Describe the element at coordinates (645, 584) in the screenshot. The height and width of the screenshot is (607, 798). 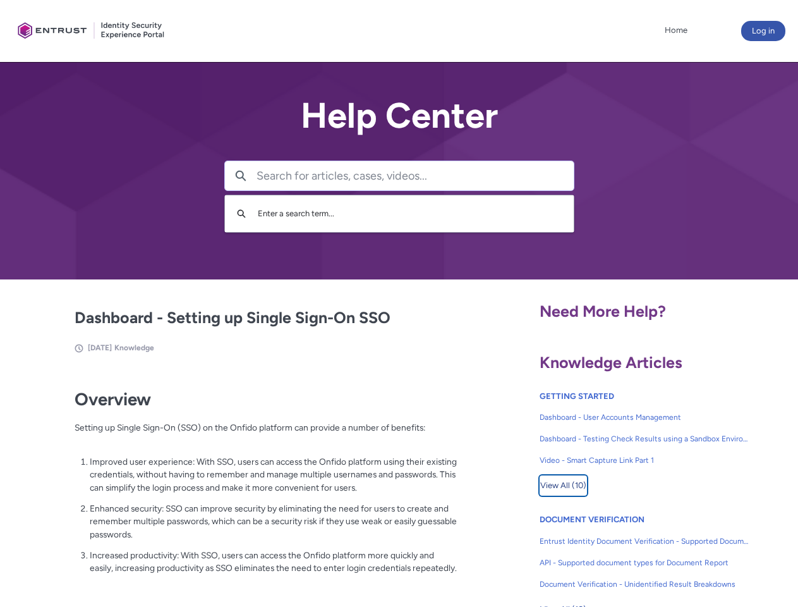
I see `a: Document Verification - Unidentified Result Breakdowns` at that location.